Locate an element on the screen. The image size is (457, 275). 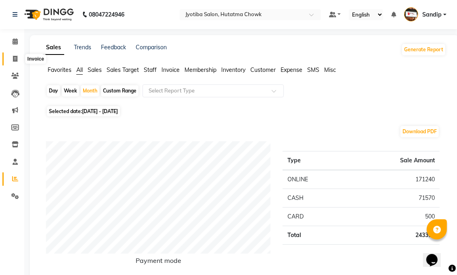
td: 71570 is located at coordinates (393, 198).